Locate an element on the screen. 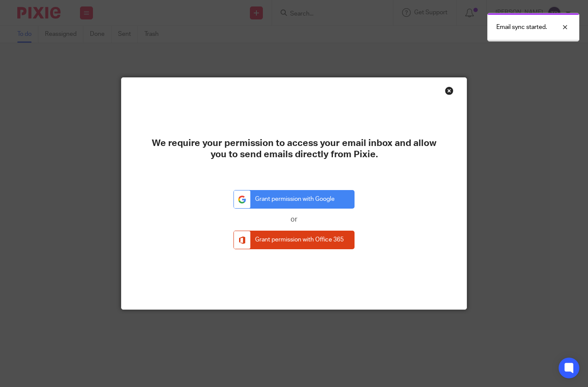 The image size is (588, 387). h1: We require your permission to access your email inbox and allow you to send emails directly from ... is located at coordinates (294, 149).